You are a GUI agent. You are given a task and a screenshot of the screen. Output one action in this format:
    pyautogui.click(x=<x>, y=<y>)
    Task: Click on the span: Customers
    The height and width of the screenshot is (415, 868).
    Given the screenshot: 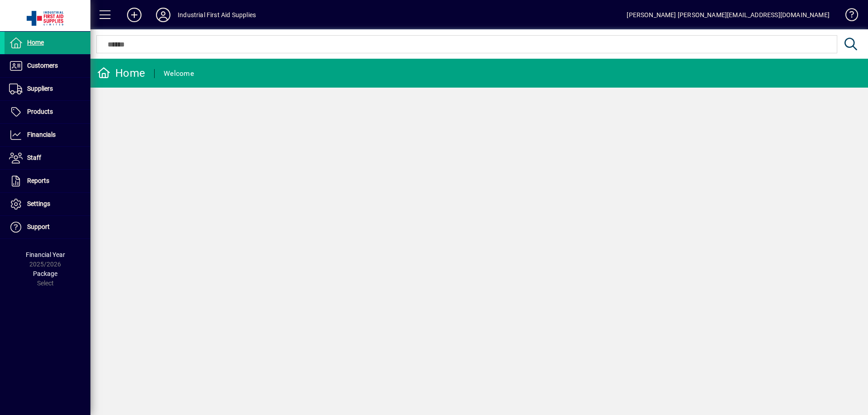 What is the action you would take?
    pyautogui.click(x=43, y=66)
    